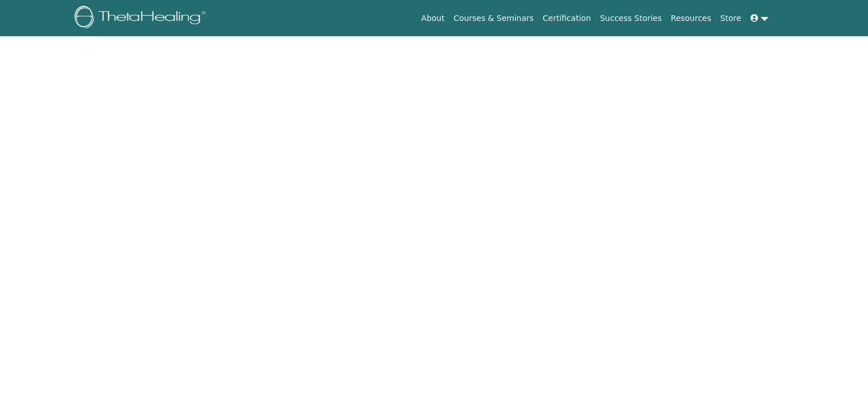 The image size is (868, 398). What do you see at coordinates (494, 18) in the screenshot?
I see `a: Courses & Seminars` at bounding box center [494, 18].